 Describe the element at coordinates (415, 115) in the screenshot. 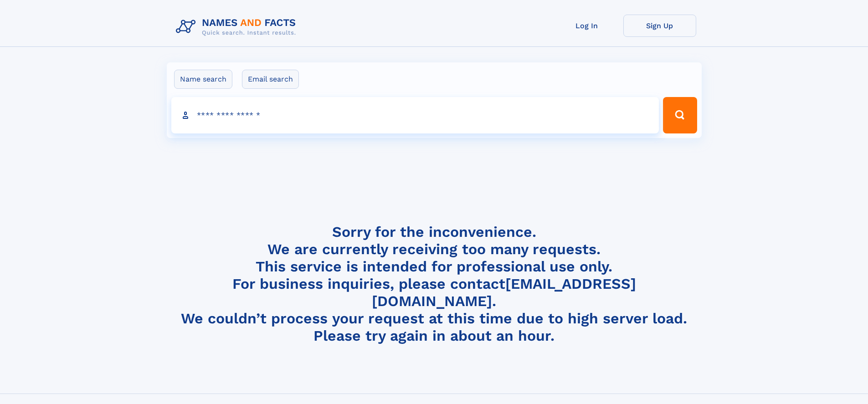

I see `input: search input` at that location.